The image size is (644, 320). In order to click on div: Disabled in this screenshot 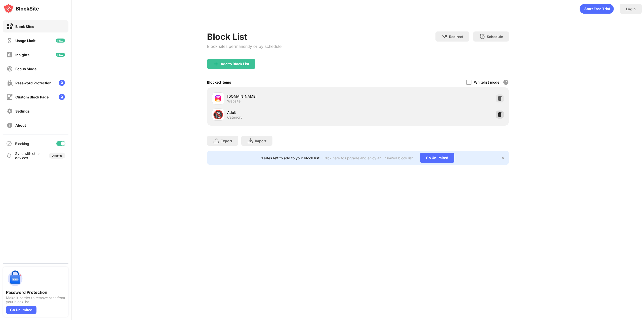, I will do `click(57, 156)`.